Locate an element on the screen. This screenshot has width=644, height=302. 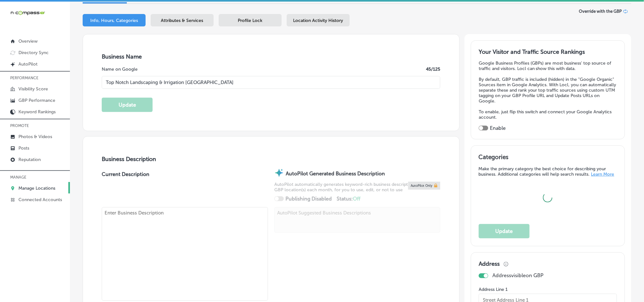
h3: Business Name is located at coordinates (271, 57).